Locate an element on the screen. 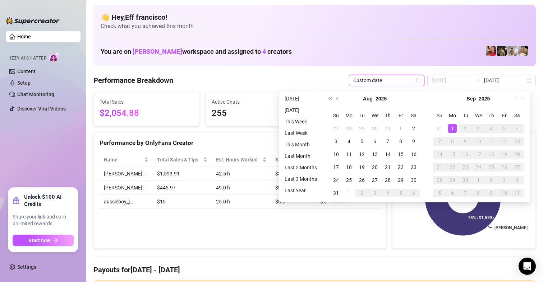  td: 2025-09-27 is located at coordinates (517, 167).